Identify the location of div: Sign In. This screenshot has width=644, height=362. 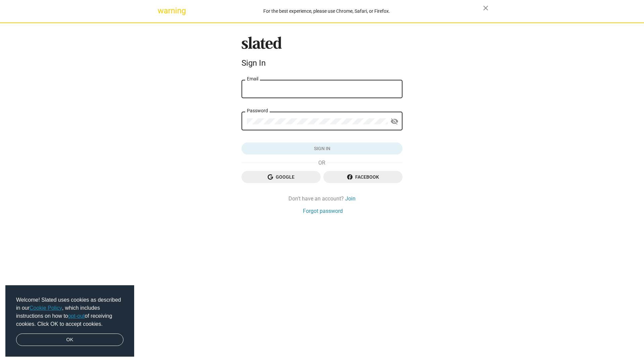
(322, 63).